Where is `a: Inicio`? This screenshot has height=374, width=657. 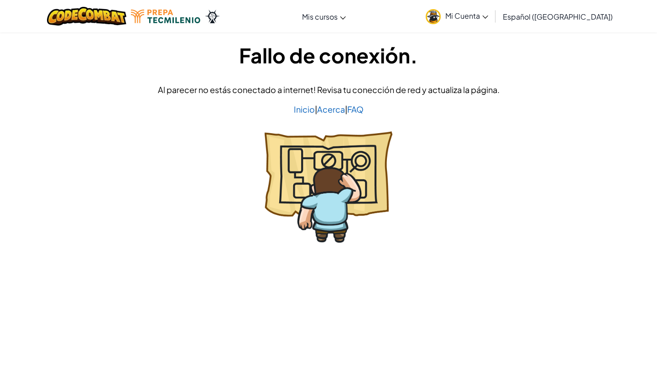 a: Inicio is located at coordinates (304, 109).